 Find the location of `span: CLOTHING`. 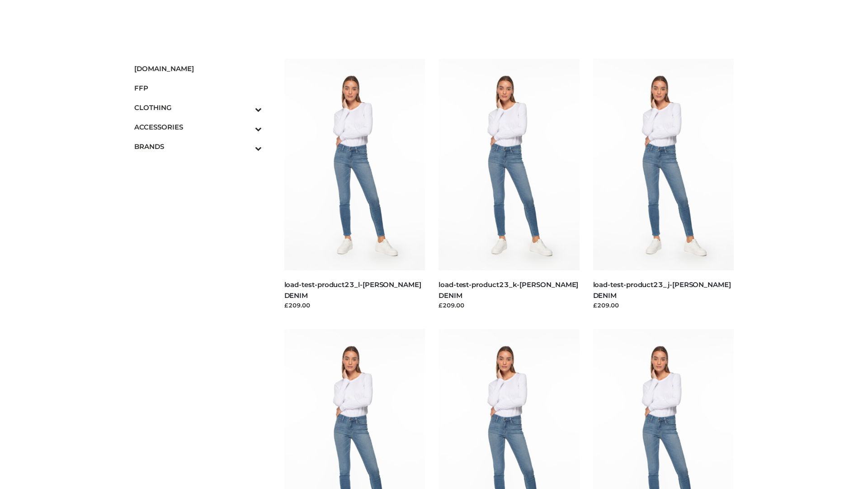

span: CLOTHING is located at coordinates (198, 108).